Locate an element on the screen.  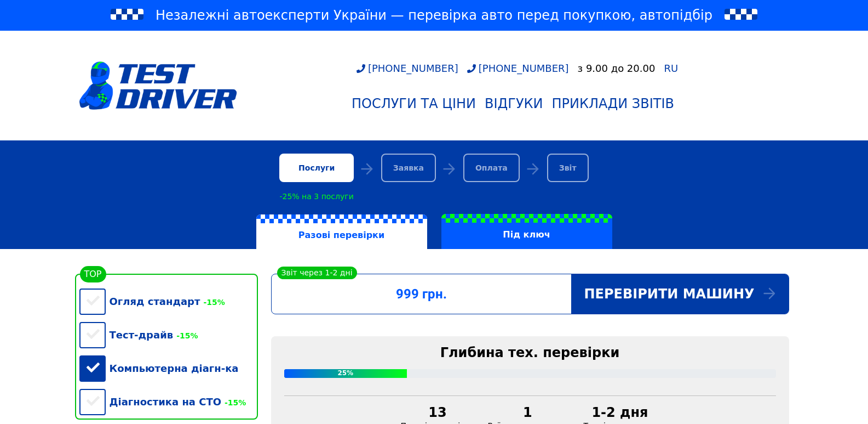
div: Послуги is located at coordinates (316, 168).